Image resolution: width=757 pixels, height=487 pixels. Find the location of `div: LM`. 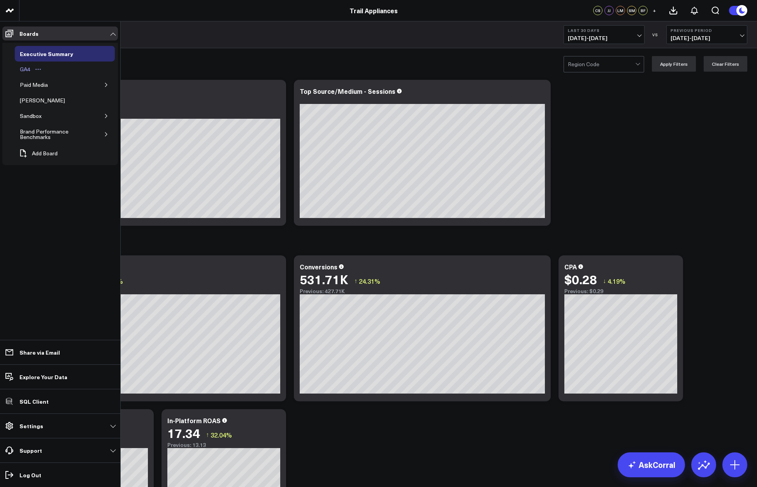

div: LM is located at coordinates (620, 11).